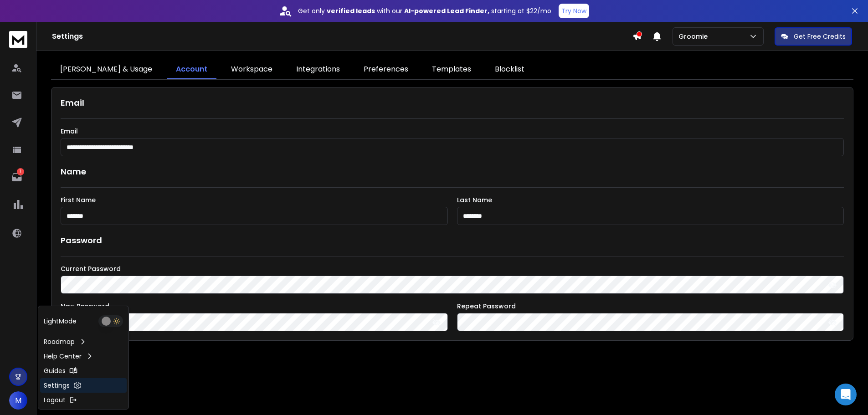 This screenshot has width=868, height=415. I want to click on button: Try Now, so click(574, 11).